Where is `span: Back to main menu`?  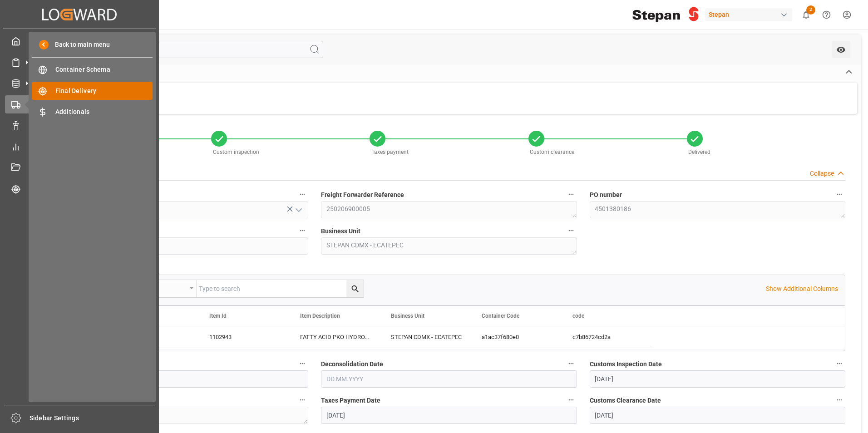 span: Back to main menu is located at coordinates (79, 44).